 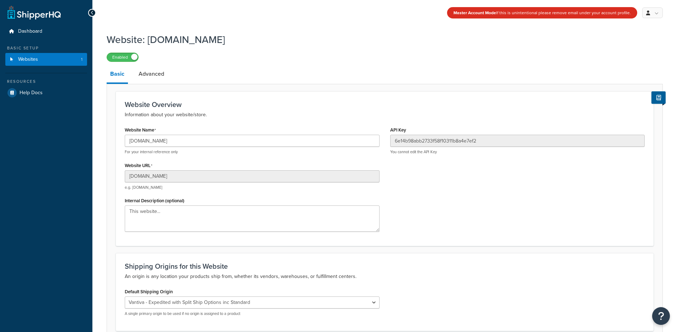 What do you see at coordinates (46, 31) in the screenshot?
I see `li: Dashboard` at bounding box center [46, 31].